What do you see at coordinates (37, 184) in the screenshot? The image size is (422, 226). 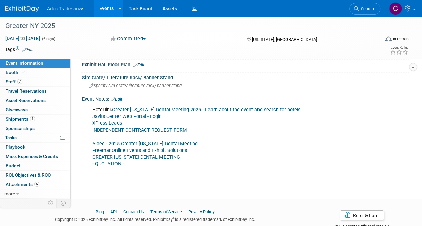 I see `span: 6` at bounding box center [37, 184].